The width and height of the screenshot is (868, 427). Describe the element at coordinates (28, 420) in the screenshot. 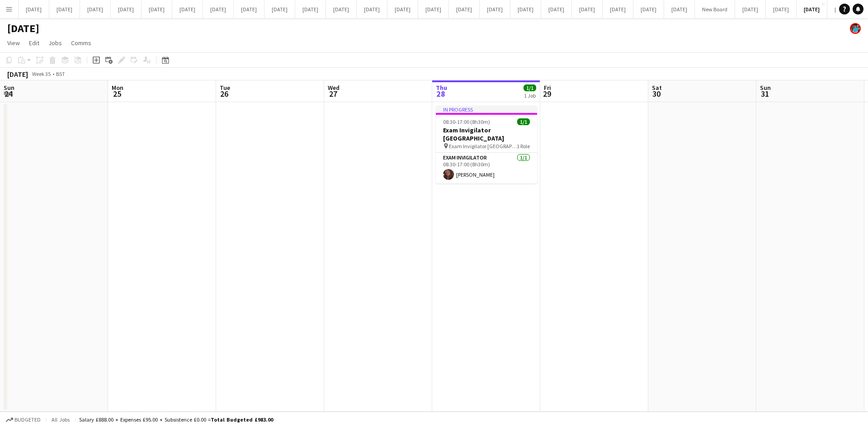

I see `span: Budgeted` at that location.